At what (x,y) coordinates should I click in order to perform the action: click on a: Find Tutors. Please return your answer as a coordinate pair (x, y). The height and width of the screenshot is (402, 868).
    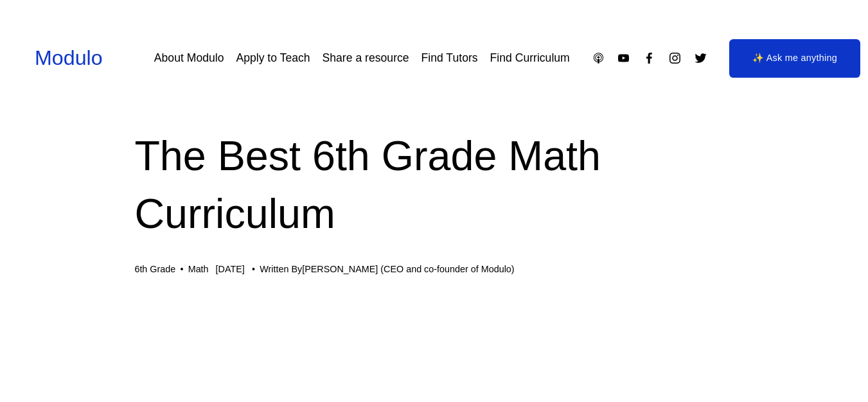
    Looking at the image, I should click on (450, 58).